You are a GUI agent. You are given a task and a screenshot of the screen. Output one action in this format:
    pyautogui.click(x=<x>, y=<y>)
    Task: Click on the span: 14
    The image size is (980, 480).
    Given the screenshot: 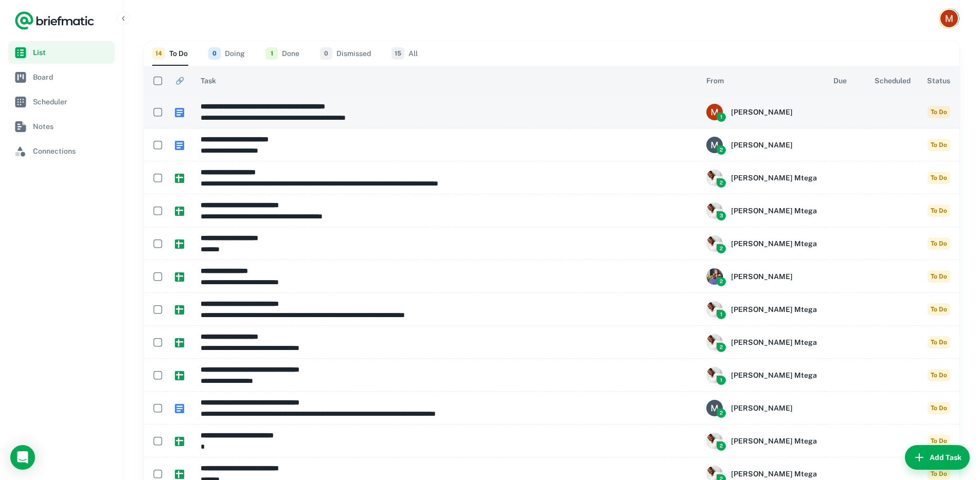 What is the action you would take?
    pyautogui.click(x=159, y=54)
    